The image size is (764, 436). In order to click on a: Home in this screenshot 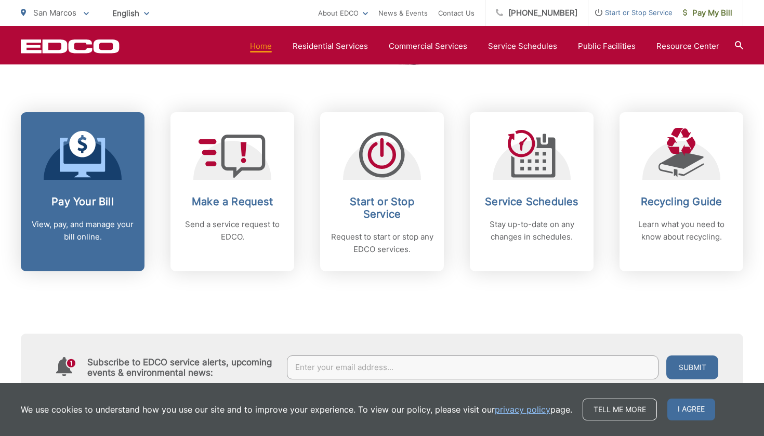, I will do `click(261, 46)`.